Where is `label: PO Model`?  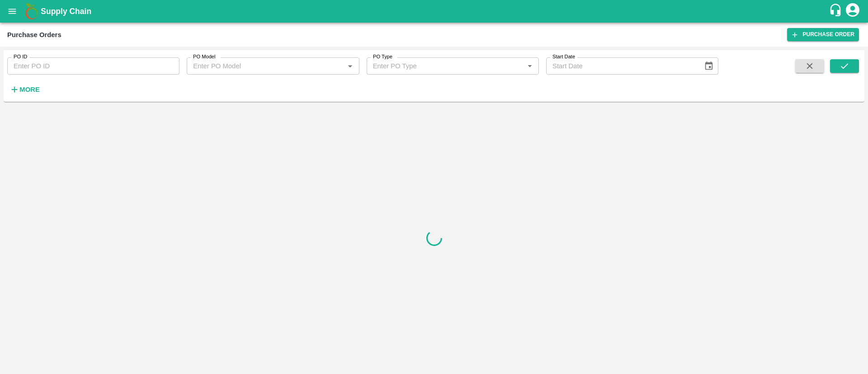
label: PO Model is located at coordinates (204, 57).